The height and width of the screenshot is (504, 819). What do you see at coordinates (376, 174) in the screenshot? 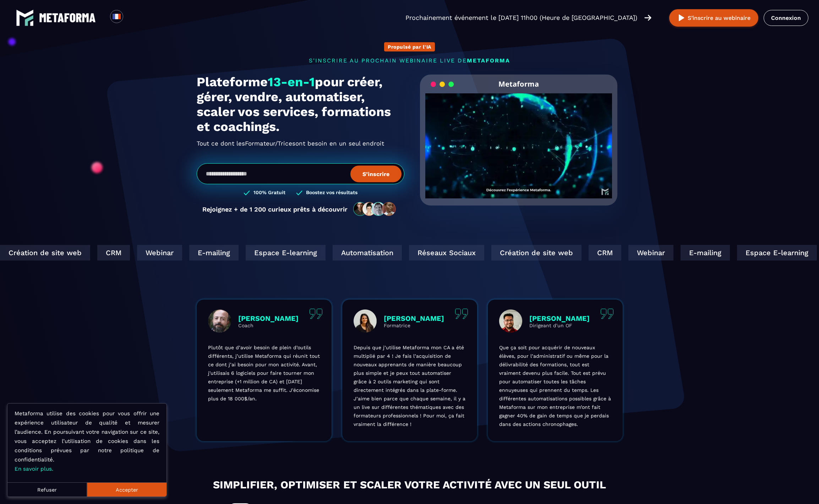
I see `button: S’inscrire` at bounding box center [376, 174].